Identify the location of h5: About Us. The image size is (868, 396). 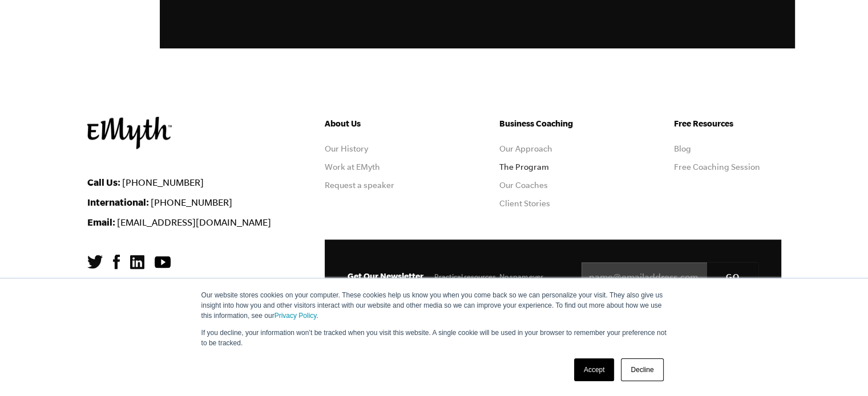
(378, 124).